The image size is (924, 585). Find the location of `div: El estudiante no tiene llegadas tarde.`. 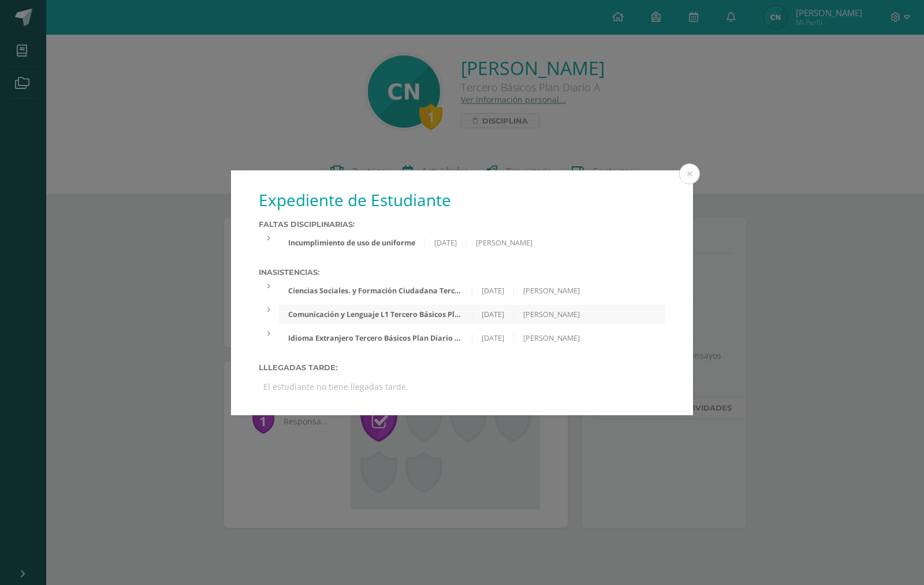

div: El estudiante no tiene llegadas tarde. is located at coordinates (462, 386).